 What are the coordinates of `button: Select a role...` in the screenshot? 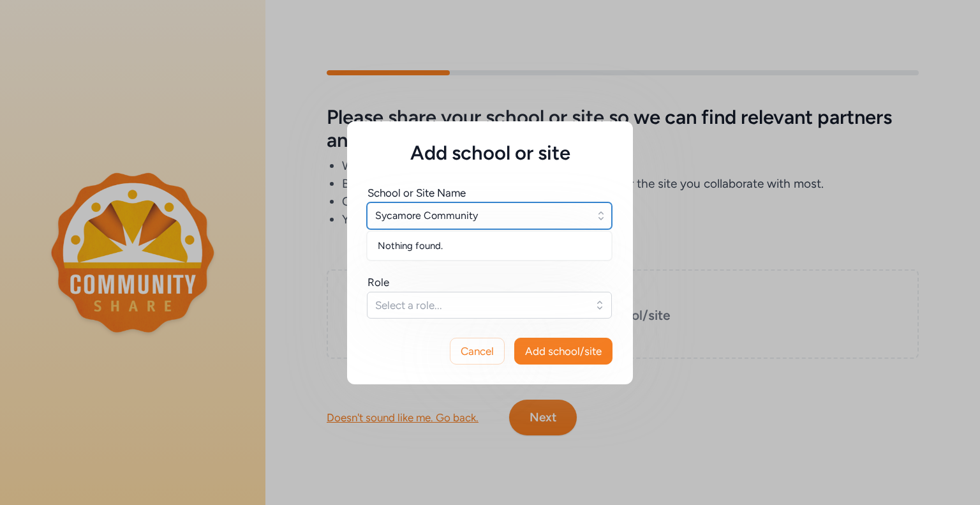 It's located at (490, 305).